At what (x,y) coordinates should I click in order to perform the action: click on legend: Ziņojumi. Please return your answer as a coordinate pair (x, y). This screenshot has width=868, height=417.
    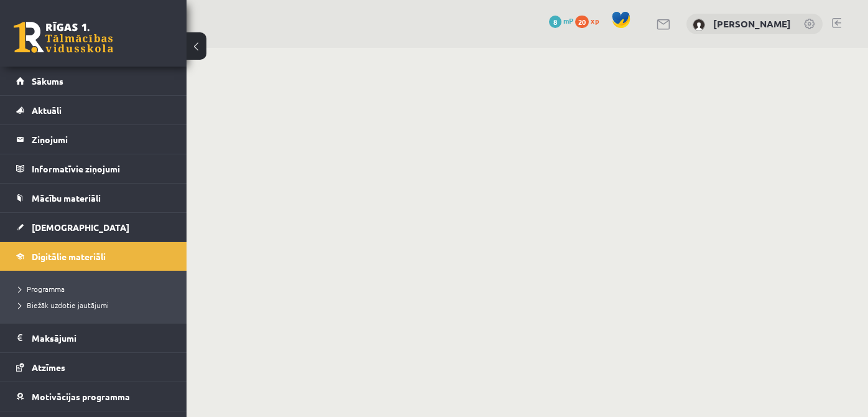
    Looking at the image, I should click on (101, 139).